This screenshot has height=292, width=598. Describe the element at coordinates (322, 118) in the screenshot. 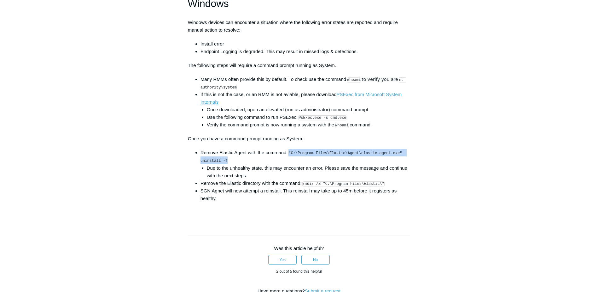

I see `code: PsExec.exe -s cmd.exe` at that location.